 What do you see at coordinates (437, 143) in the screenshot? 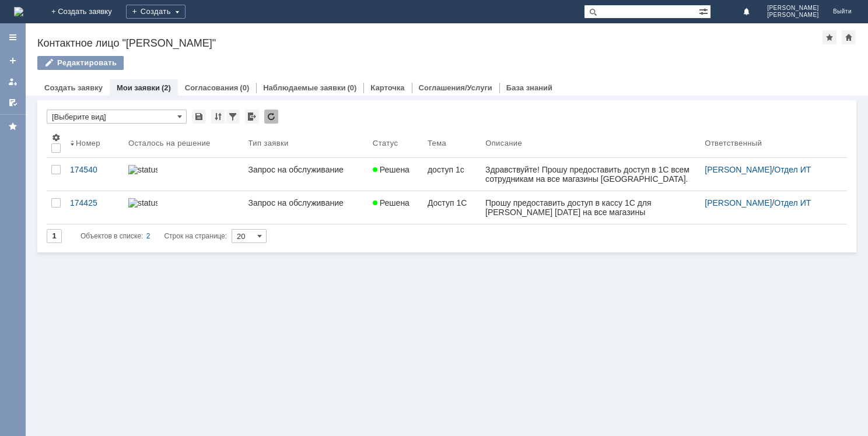
I see `div: Тема` at bounding box center [437, 143].